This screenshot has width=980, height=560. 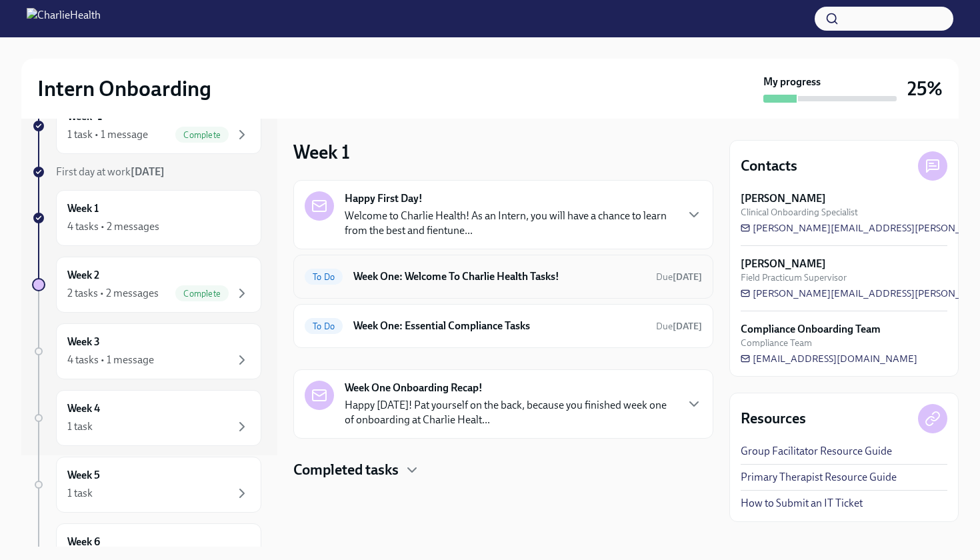 I want to click on strong: Happy First Day!, so click(x=383, y=199).